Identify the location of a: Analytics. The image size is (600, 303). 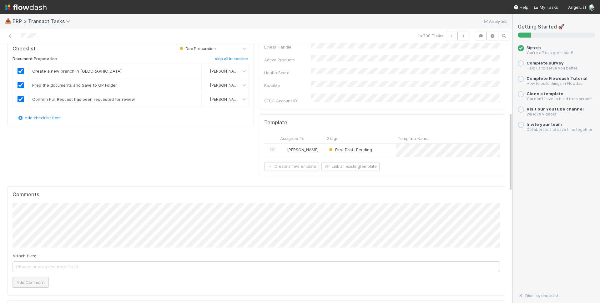
(495, 21).